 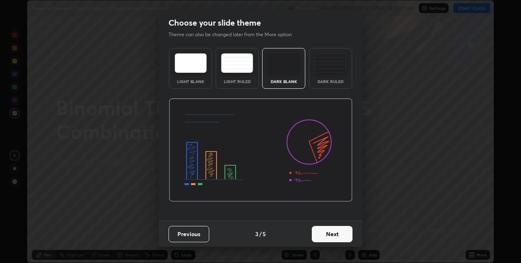 What do you see at coordinates (189, 234) in the screenshot?
I see `button: Previous` at bounding box center [189, 234].